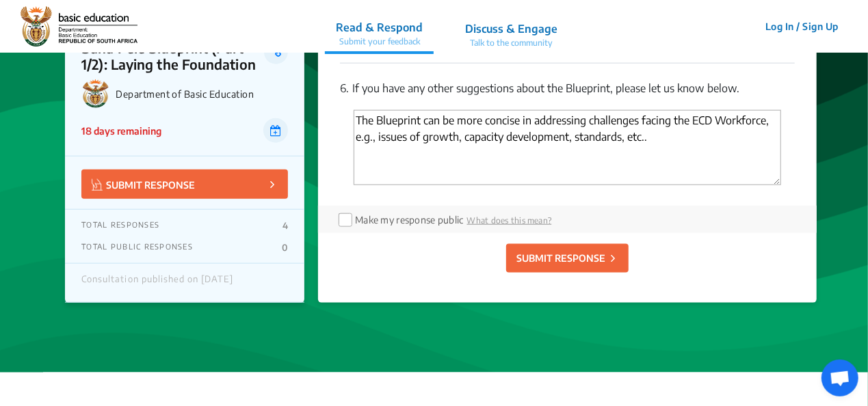 The width and height of the screenshot is (868, 406). Describe the element at coordinates (285, 226) in the screenshot. I see `p: 4` at that location.